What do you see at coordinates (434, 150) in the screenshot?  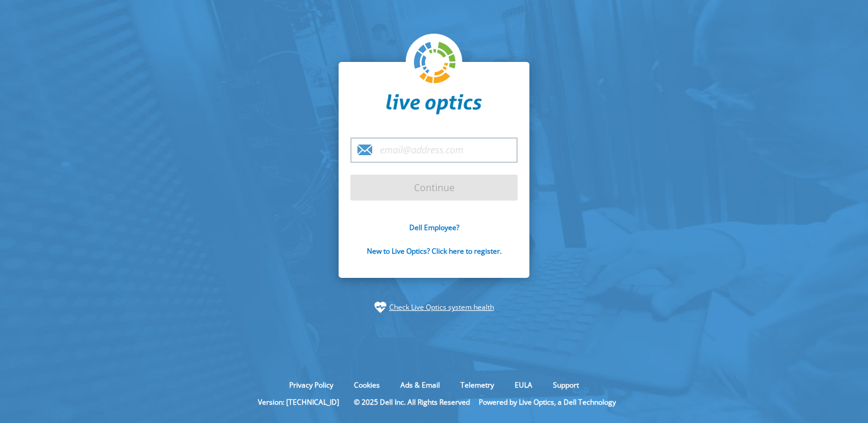 I see `input: email@address.com` at bounding box center [434, 150].